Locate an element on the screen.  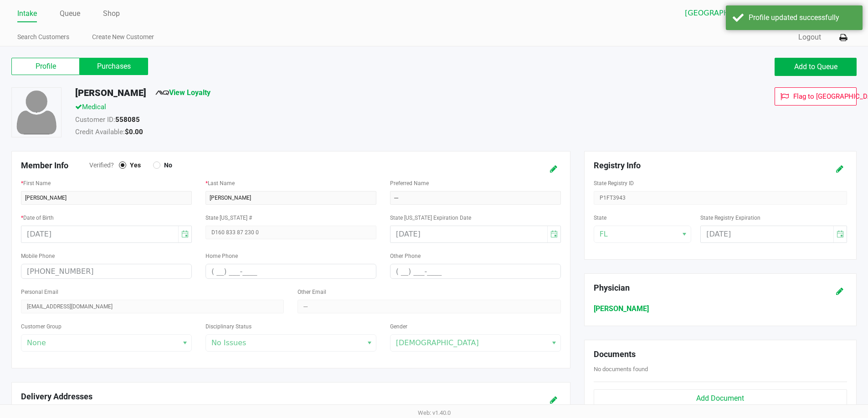
button: Add Document is located at coordinates (720, 399).